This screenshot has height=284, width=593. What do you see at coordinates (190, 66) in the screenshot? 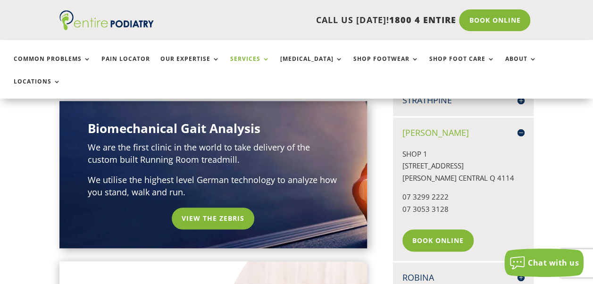
I see `a: Our Expertise` at bounding box center [190, 66].